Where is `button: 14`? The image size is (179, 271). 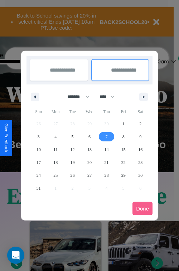
button: 14 is located at coordinates (107, 150).